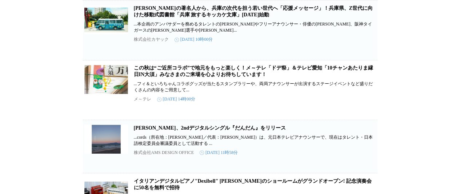  Describe the element at coordinates (255, 87) in the screenshot. I see `p: ...フィ＆といろちゃんコラボグッズが当たるスタンプラリーや、両局アナウンサーが出演するステージイベントなど盛りだくさんの内容をご用意して...` at that location.